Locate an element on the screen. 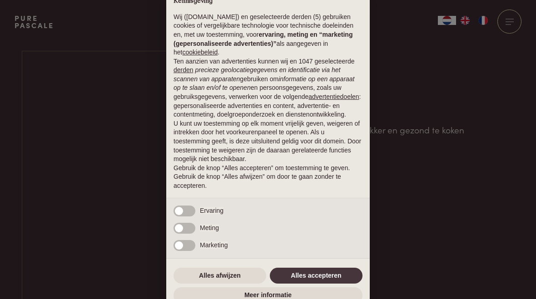 Image resolution: width=536 pixels, height=299 pixels. p: U kunt uw toestemming op elk moment vrijelijk geven, weigeren of intrekken door het voorkeurenpan... is located at coordinates (268, 142).